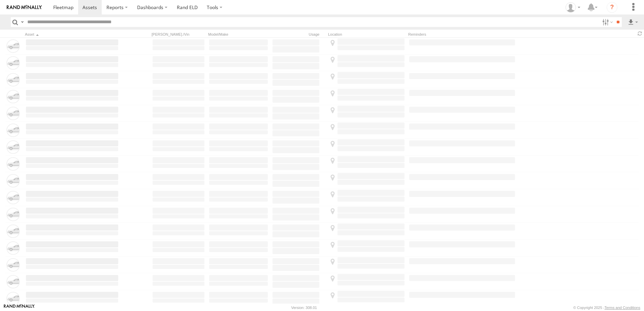 The height and width of the screenshot is (311, 644). I want to click on div: Tim Zylstra, so click(573, 7).